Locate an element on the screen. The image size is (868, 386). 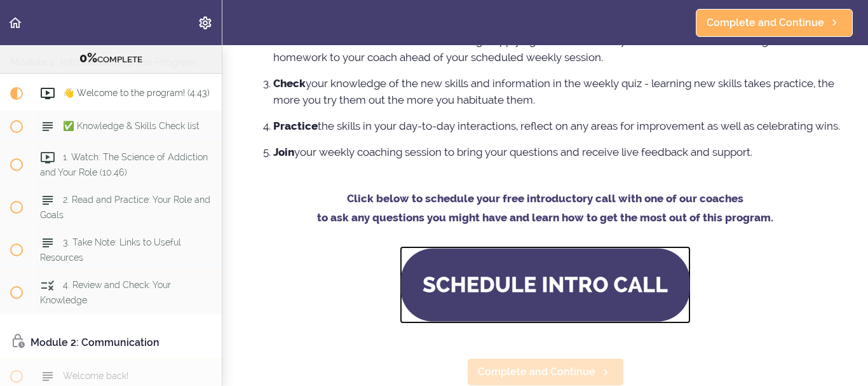
strong: Join is located at coordinates (283, 152).